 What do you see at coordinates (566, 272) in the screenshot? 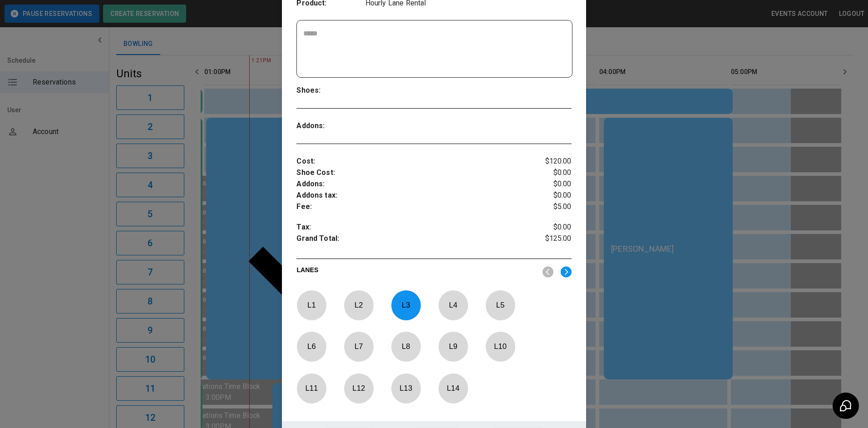
I see `img: right.svg` at bounding box center [566, 272].